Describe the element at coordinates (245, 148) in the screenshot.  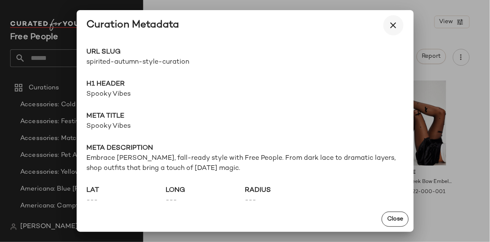
I see `span: Meta description` at that location.